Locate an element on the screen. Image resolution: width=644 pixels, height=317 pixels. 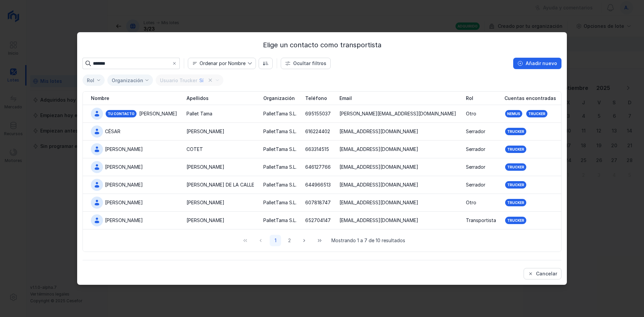
div: 652704147 is located at coordinates (318, 221).